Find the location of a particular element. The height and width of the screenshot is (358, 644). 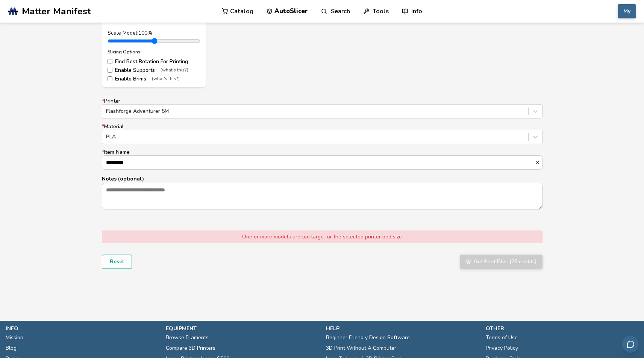

a: Browse Filaments is located at coordinates (187, 338).